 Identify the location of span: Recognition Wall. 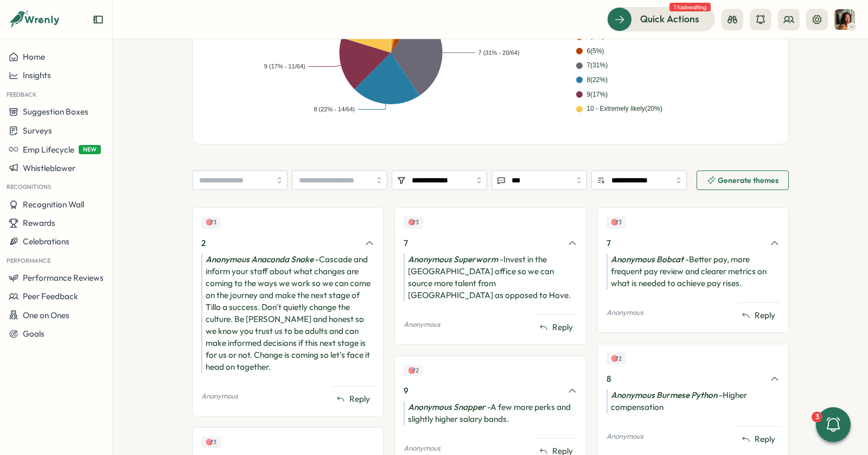
(53, 204).